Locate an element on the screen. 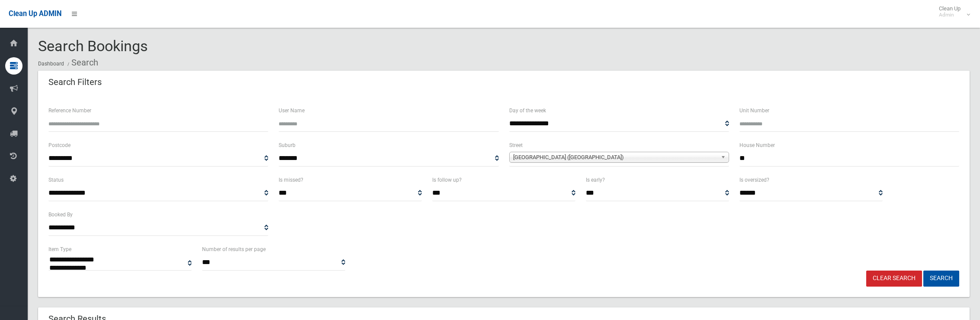 This screenshot has height=320, width=980. label: House Number is located at coordinates (757, 145).